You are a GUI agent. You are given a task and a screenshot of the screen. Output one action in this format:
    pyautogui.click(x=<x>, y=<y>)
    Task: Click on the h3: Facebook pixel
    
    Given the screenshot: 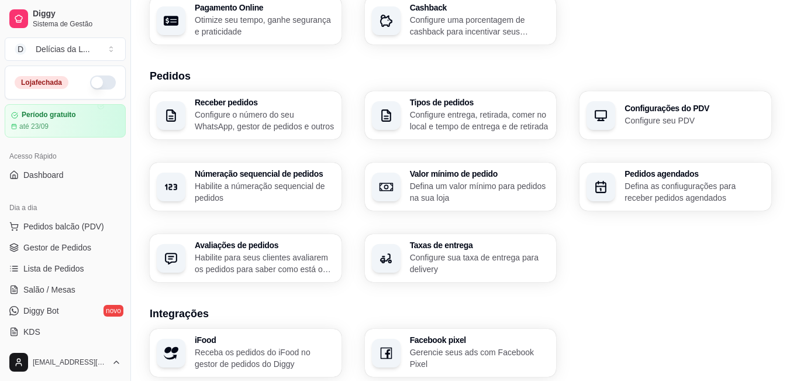 What is the action you would take?
    pyautogui.click(x=479, y=340)
    